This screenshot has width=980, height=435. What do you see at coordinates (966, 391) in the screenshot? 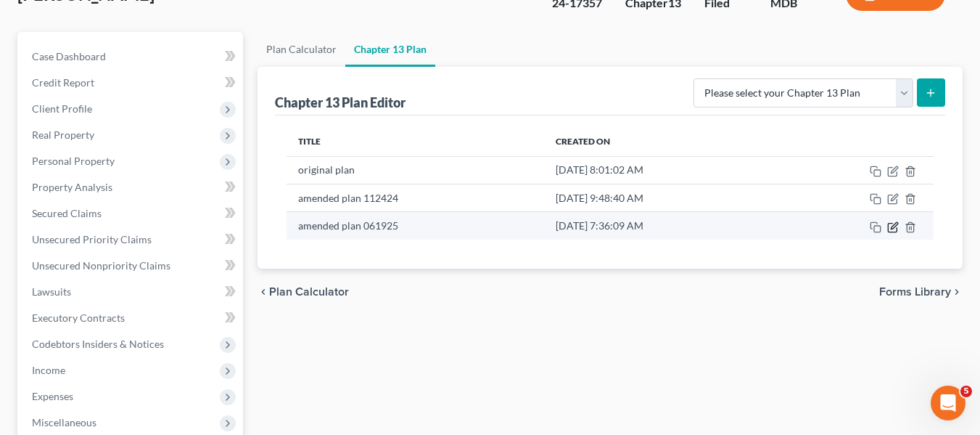
I see `span: 5` at bounding box center [966, 391].